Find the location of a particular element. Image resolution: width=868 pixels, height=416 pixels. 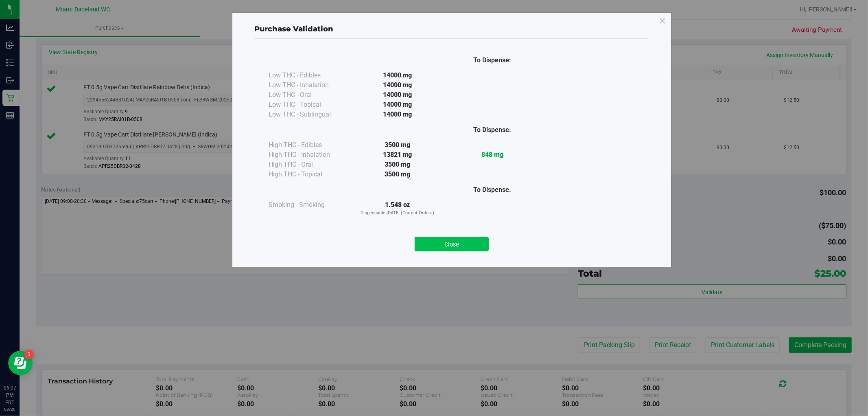

div: 1.548 oz is located at coordinates (397, 208).